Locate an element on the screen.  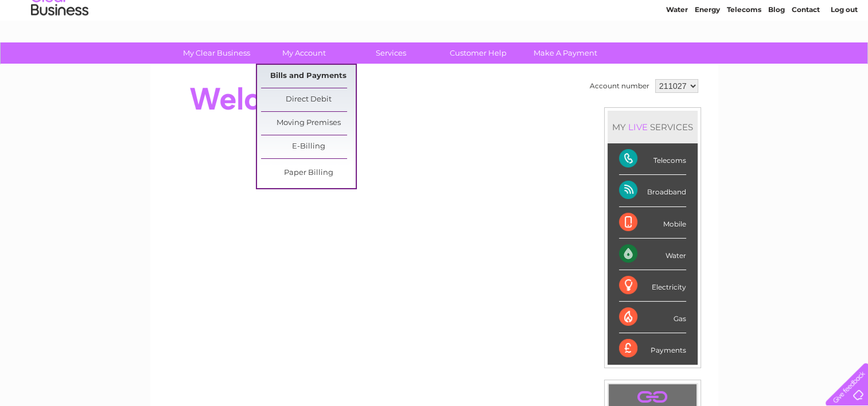
a: Direct Debit is located at coordinates (308, 100).